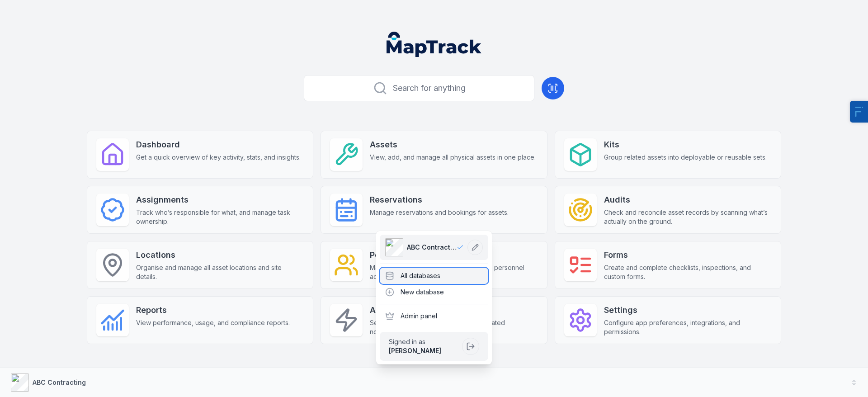 This screenshot has height=397, width=868. I want to click on div: Admin panel, so click(434, 316).